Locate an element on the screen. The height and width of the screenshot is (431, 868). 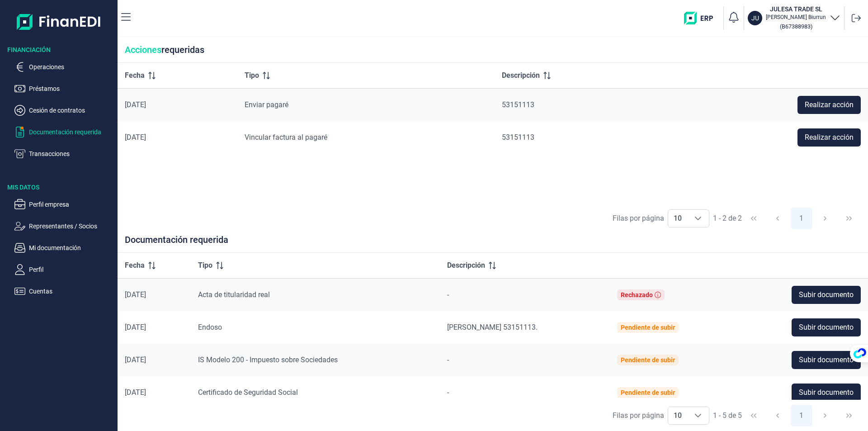
button: Cesión de contratos is located at coordinates (64, 110).